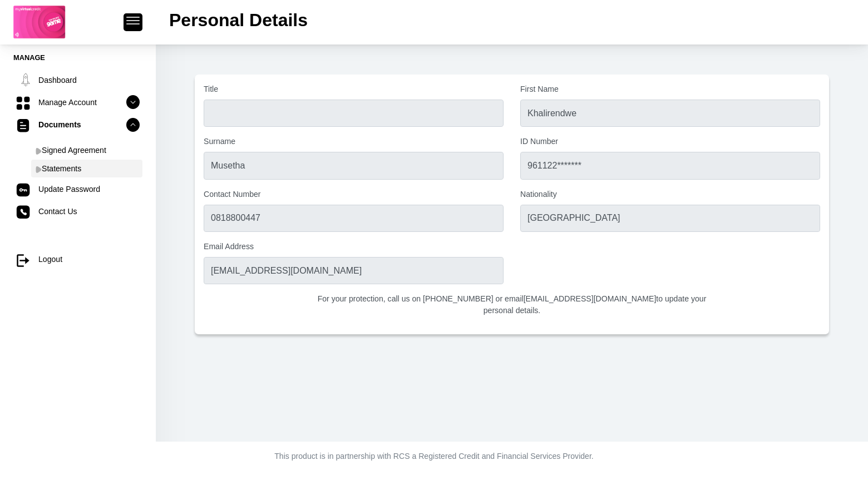  What do you see at coordinates (434, 456) in the screenshot?
I see `p: This product is in partnership with RCS a Registered Credit and Financial Services Provider.` at bounding box center [434, 456].